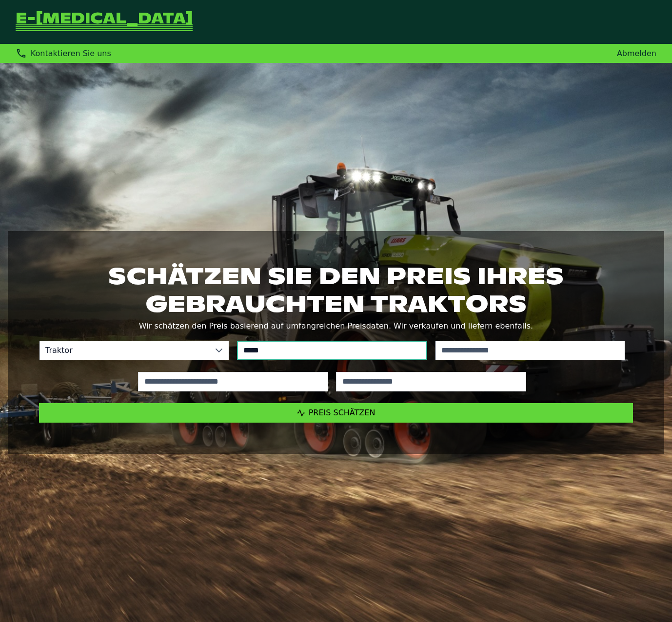 The width and height of the screenshot is (672, 622). Describe the element at coordinates (63, 53) in the screenshot. I see `div: Kontaktieren Sie uns` at that location.